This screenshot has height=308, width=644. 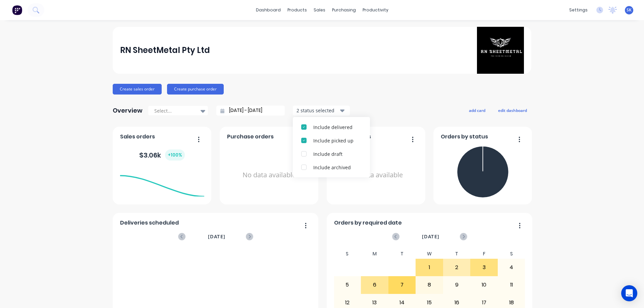 I want to click on div: 11, so click(x=512, y=285).